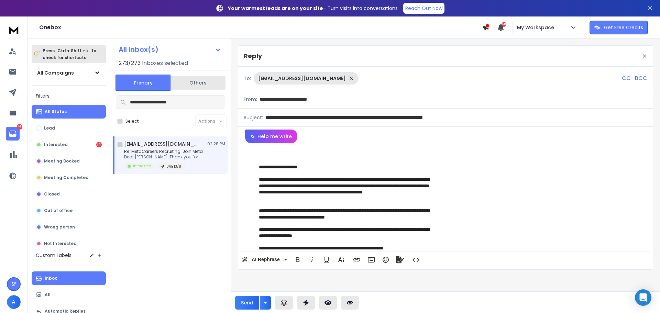 This screenshot has width=660, height=313. What do you see at coordinates (14, 30) in the screenshot?
I see `img: logo` at bounding box center [14, 30].